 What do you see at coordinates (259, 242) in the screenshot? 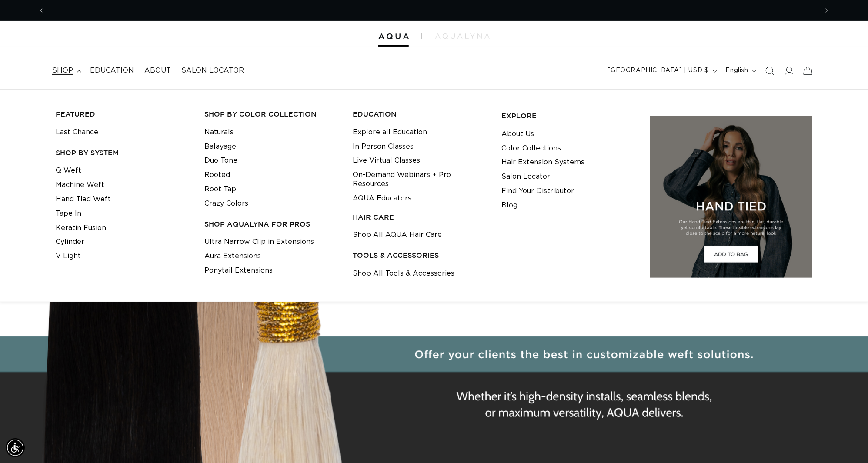
I see `a: Ultra Narrow Clip in Extensions` at bounding box center [259, 242].